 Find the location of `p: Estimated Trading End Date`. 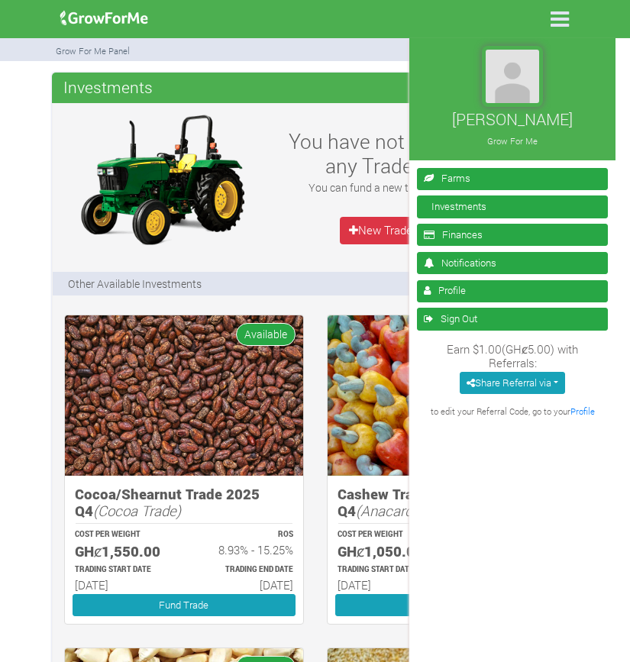

p: Estimated Trading End Date is located at coordinates (245, 570).